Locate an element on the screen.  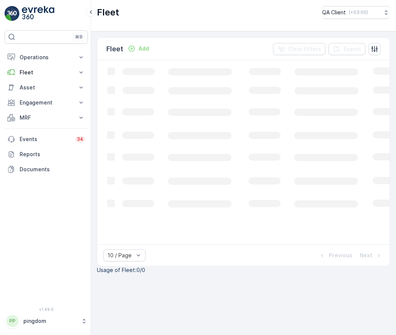
p: QA Client is located at coordinates (334, 12).